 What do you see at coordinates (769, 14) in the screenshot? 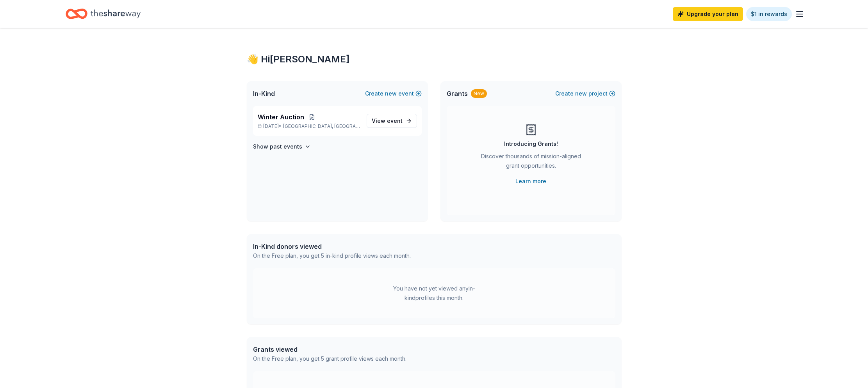
I see `a: $1 in rewards` at bounding box center [769, 14].